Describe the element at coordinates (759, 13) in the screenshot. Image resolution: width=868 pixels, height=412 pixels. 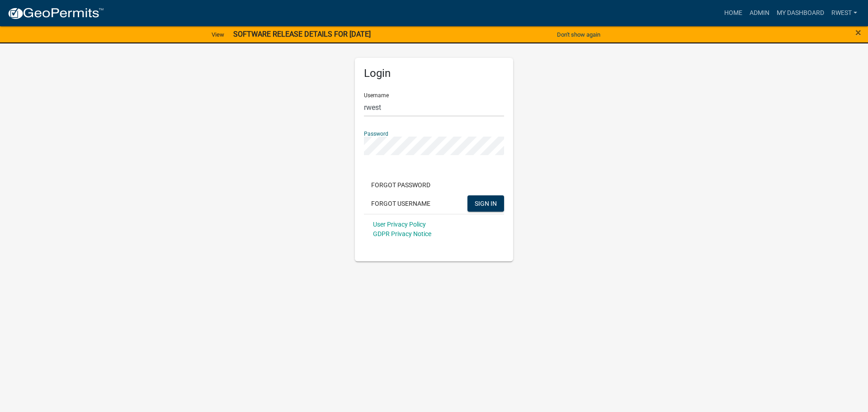
I see `a: Admin` at that location.